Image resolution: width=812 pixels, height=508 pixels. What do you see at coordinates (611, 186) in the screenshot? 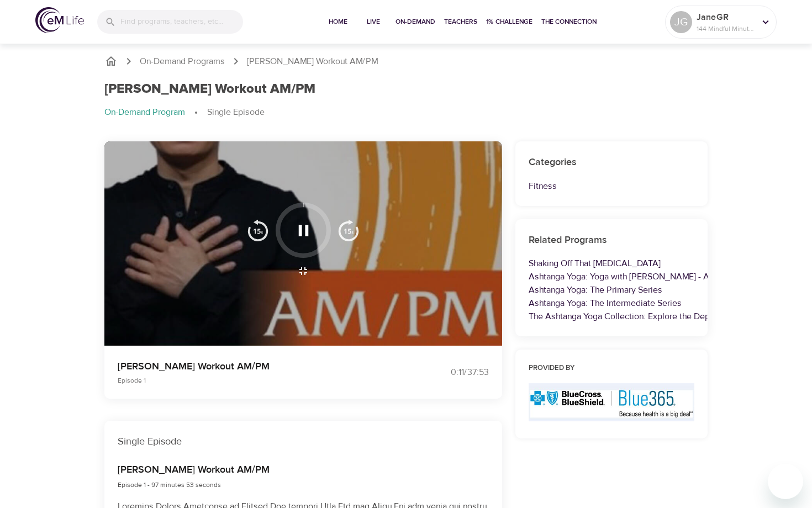
I see `p: Fitness` at bounding box center [611, 186].